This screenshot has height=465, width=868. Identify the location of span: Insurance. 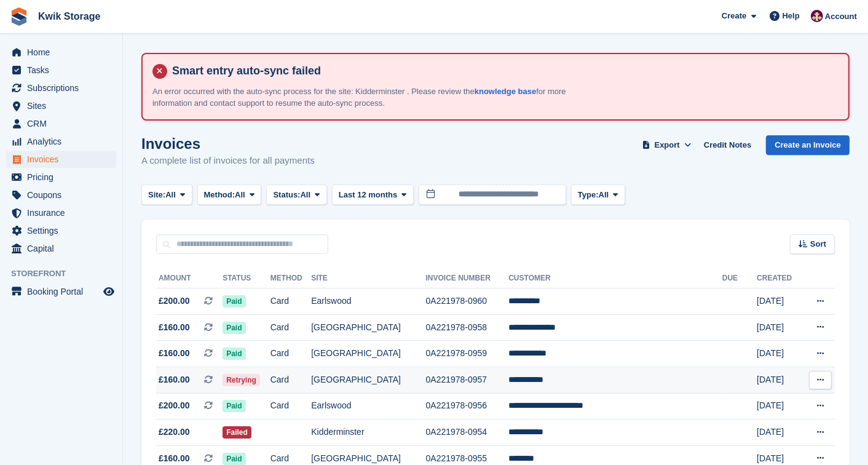
(64, 213).